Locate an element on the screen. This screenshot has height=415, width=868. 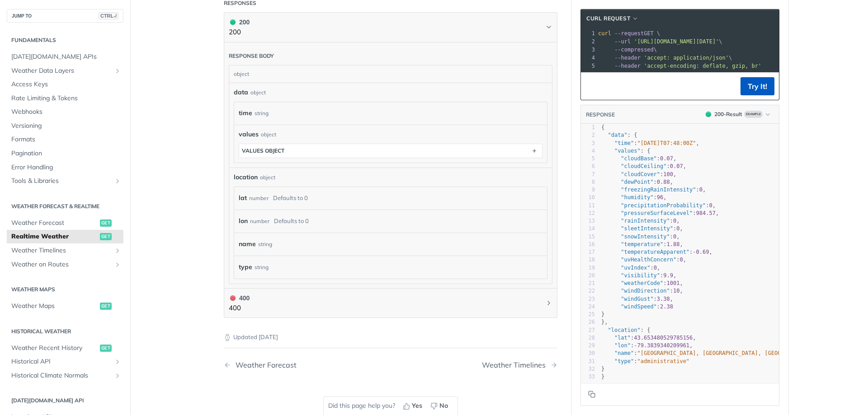
button: 400 400400 is located at coordinates (391, 303).